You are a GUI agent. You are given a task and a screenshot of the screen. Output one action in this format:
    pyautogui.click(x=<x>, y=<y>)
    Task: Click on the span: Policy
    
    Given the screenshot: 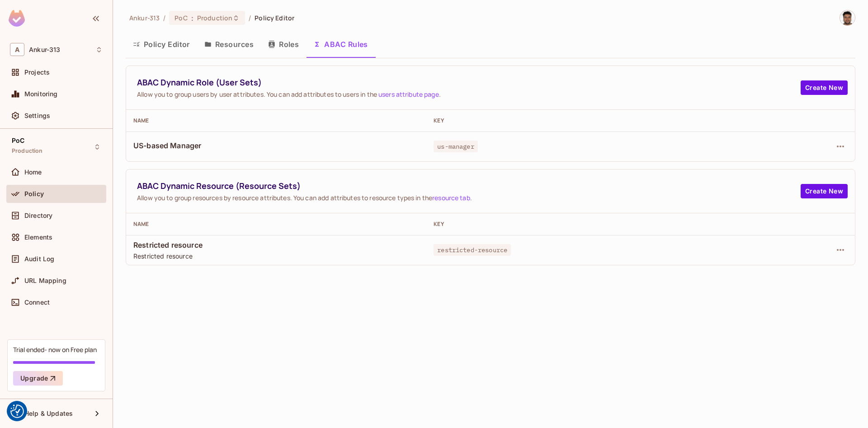 What is the action you would take?
    pyautogui.click(x=34, y=194)
    